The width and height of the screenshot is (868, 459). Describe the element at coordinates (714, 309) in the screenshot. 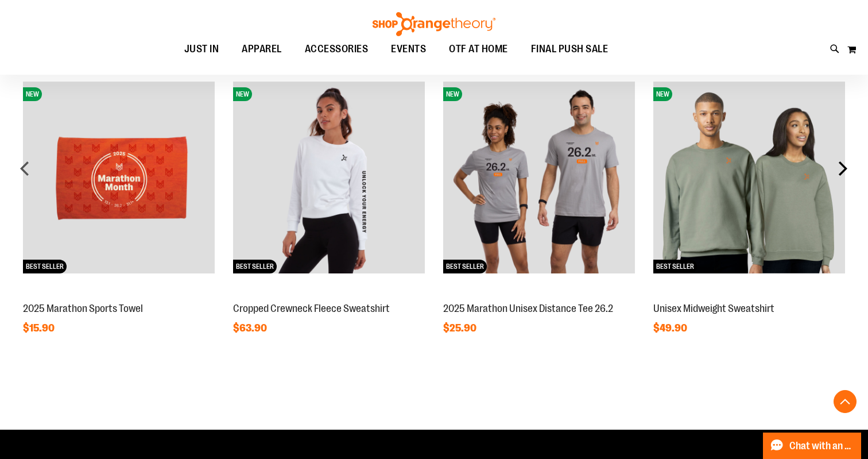

I see `a: Unisex Midweight Sweatshirt` at that location.